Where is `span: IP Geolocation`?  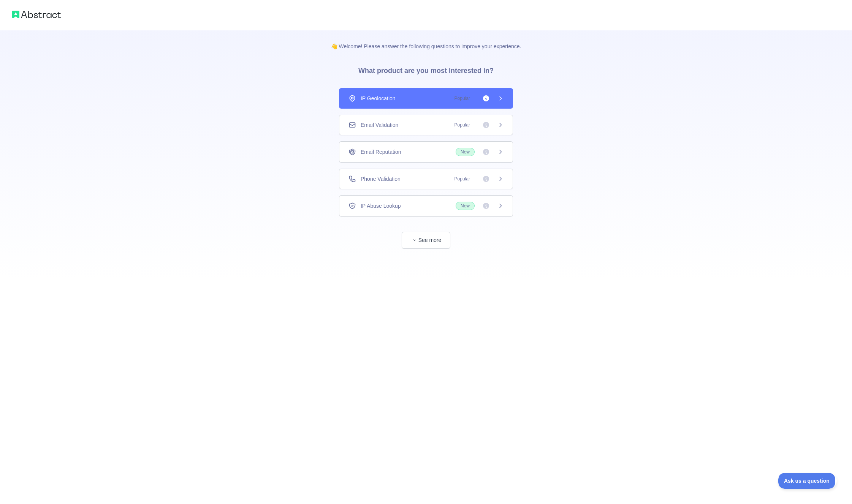 span: IP Geolocation is located at coordinates (378, 99).